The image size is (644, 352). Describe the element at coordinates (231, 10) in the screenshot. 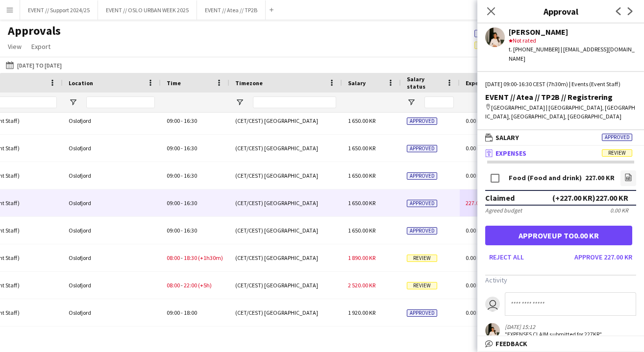

I see `button: EVENT // Atea // TP2B` at that location.